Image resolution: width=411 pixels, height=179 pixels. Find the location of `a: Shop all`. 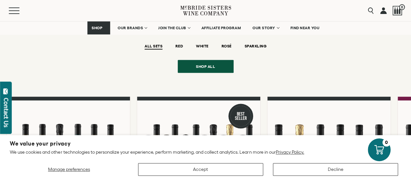

a: Shop all is located at coordinates (206, 66).